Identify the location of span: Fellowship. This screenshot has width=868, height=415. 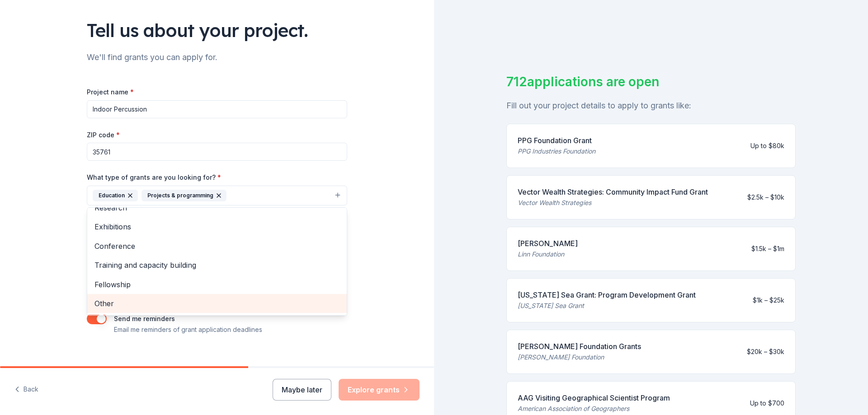
(217, 284).